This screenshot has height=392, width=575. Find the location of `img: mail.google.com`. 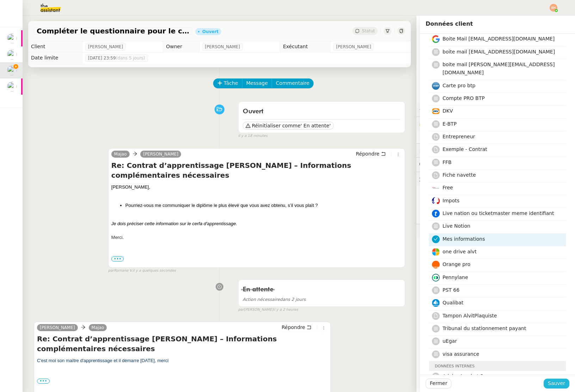

img: mail.google.com is located at coordinates (436, 39).